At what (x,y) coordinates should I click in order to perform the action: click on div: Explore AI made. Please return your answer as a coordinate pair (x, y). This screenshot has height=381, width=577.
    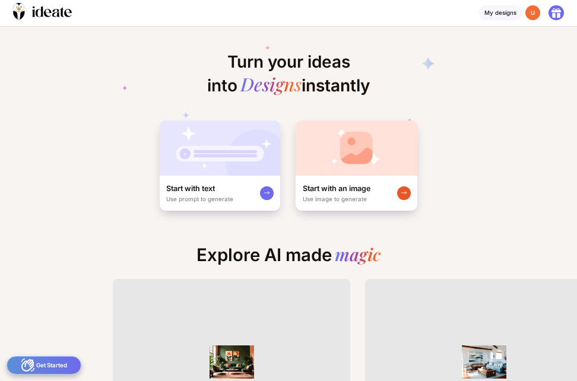
    Looking at the image, I should click on (288, 259).